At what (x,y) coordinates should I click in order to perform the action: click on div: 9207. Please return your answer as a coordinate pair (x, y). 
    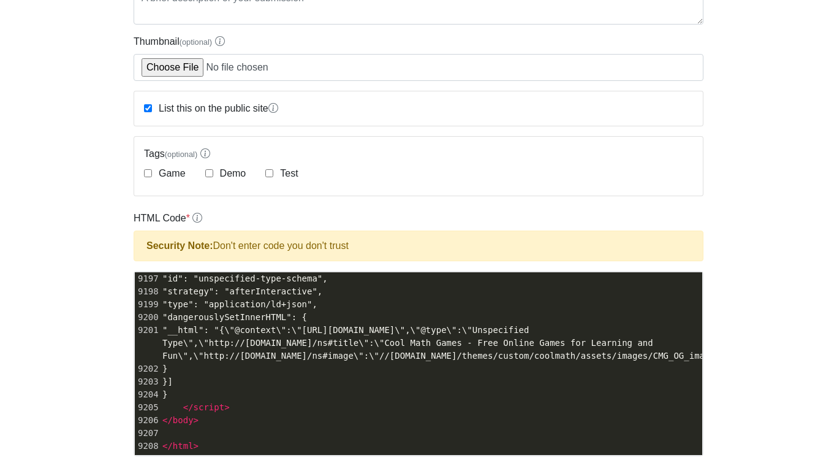
    Looking at the image, I should click on (147, 433).